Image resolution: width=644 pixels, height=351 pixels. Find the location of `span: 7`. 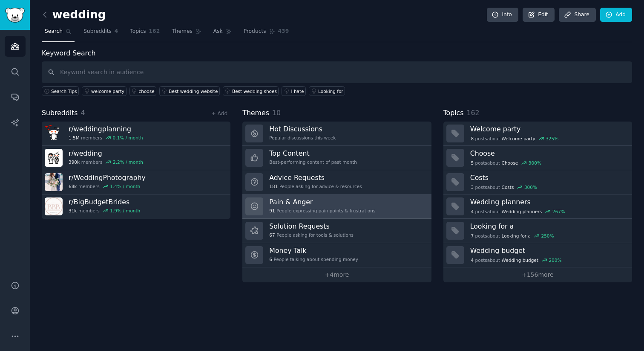

span: 7 is located at coordinates (472, 236).